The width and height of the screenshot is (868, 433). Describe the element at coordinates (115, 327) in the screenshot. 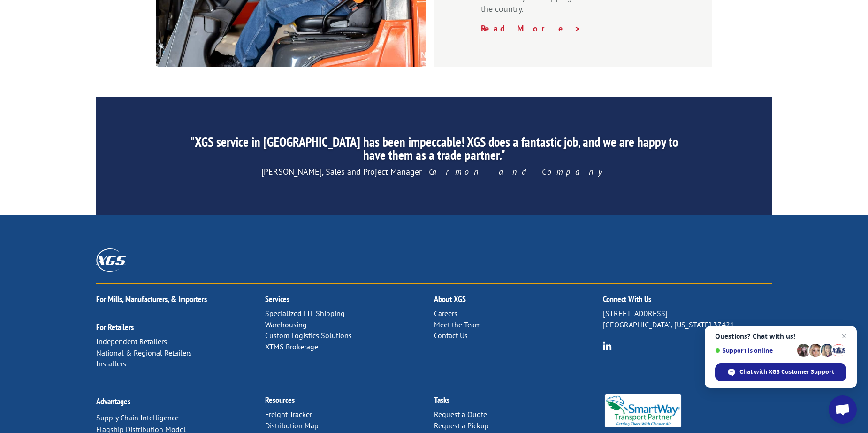

I see `a: For Retailers` at that location.